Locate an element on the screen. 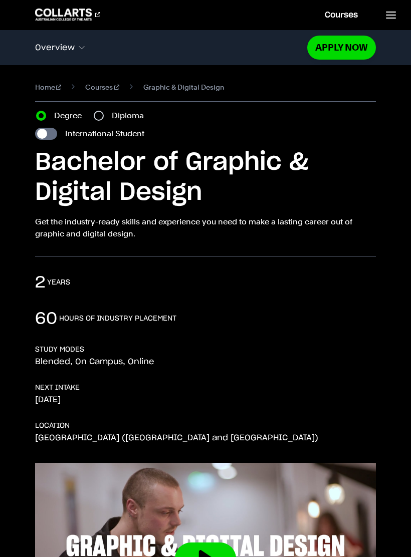 This screenshot has width=411, height=557. label: Diploma is located at coordinates (131, 116).